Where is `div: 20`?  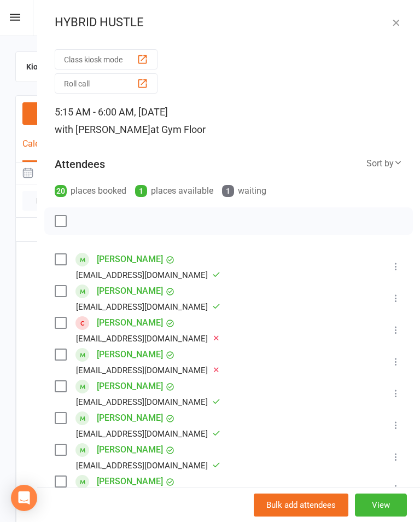 div: 20 is located at coordinates (61, 191).